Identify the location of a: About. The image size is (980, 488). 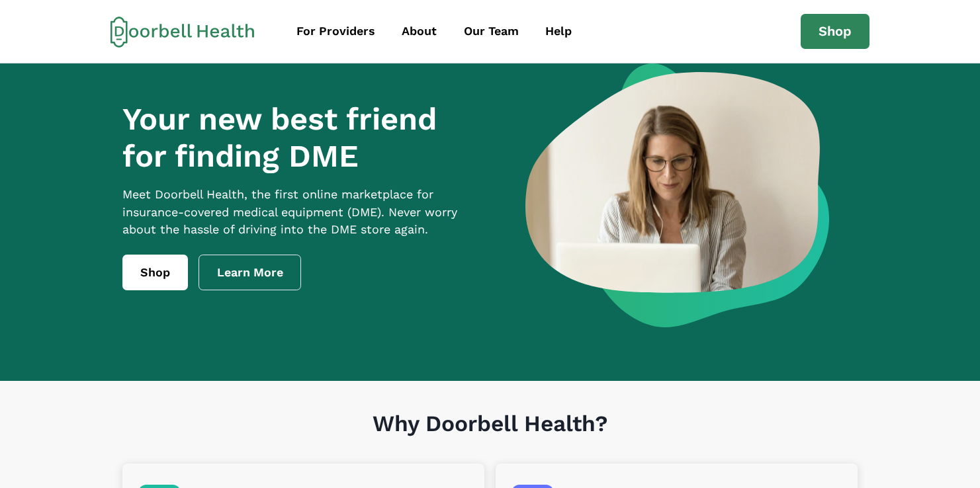
(419, 31).